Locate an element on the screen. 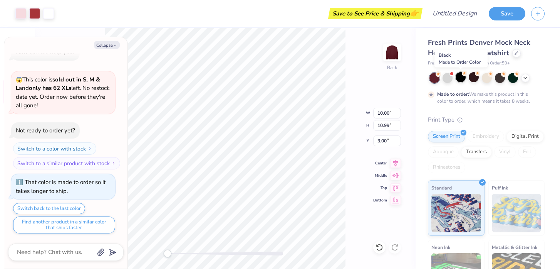 Image resolution: width=560 pixels, height=269 pixels. span: Center is located at coordinates (380, 163).